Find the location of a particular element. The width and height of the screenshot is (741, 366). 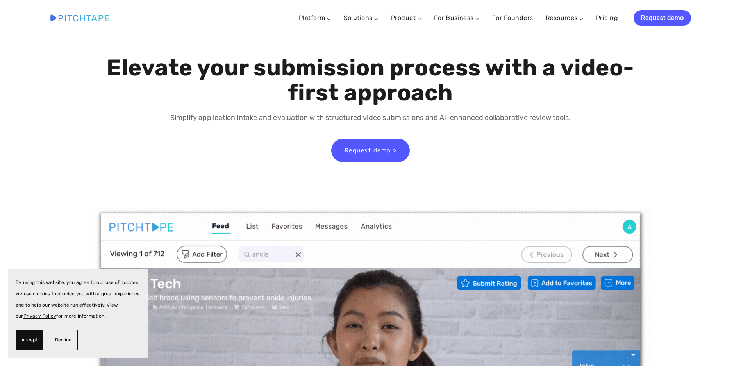

span: Accept is located at coordinates (29, 340).